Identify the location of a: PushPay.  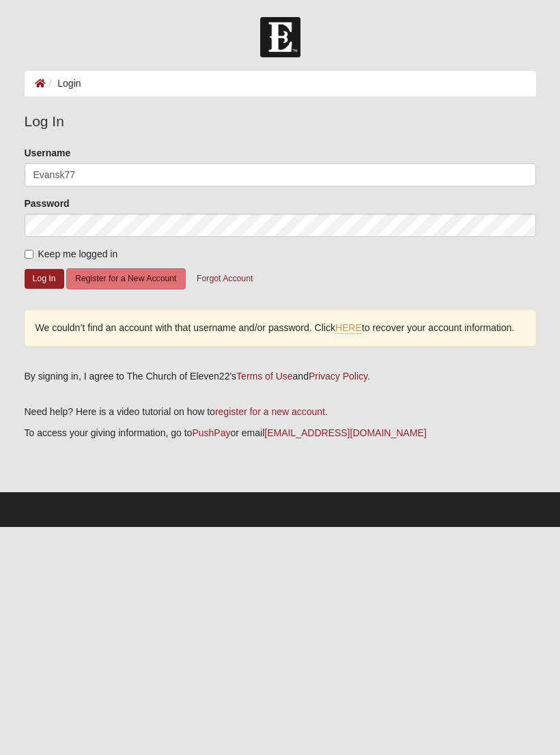
(211, 433).